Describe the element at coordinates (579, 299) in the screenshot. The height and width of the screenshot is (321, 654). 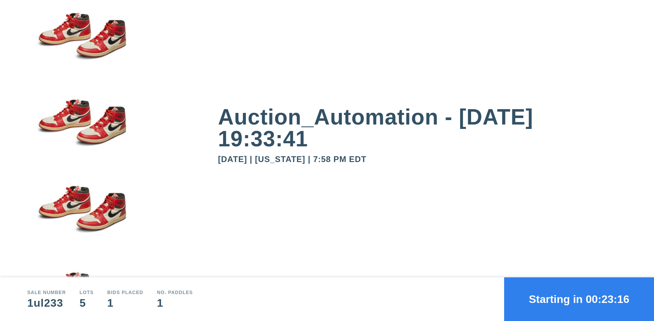
I see `button: Starting in 00:23:16` at that location.